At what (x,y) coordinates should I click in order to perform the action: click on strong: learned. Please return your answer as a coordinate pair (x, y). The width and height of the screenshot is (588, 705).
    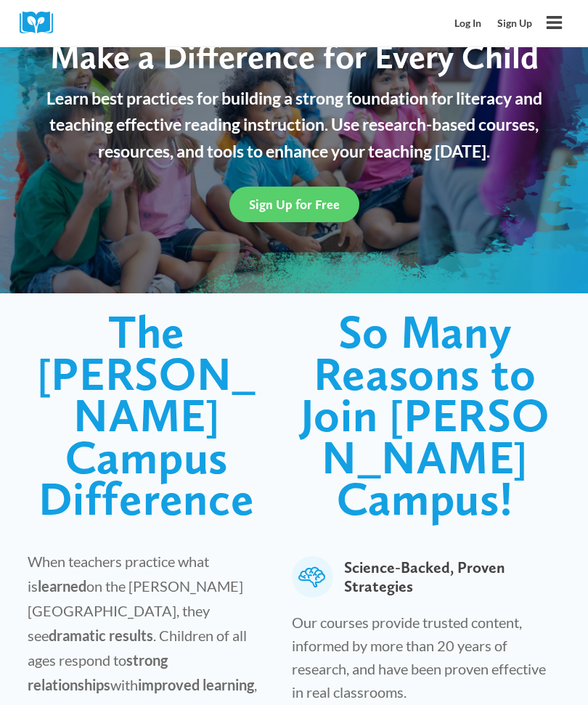
    Looking at the image, I should click on (61, 587).